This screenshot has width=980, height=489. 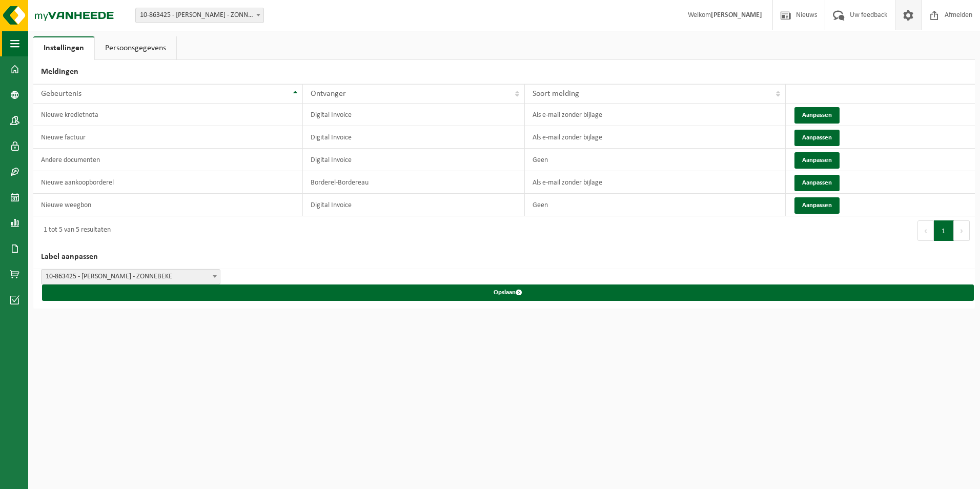 What do you see at coordinates (414, 183) in the screenshot?
I see `td: Borderel-Bordereau` at bounding box center [414, 183].